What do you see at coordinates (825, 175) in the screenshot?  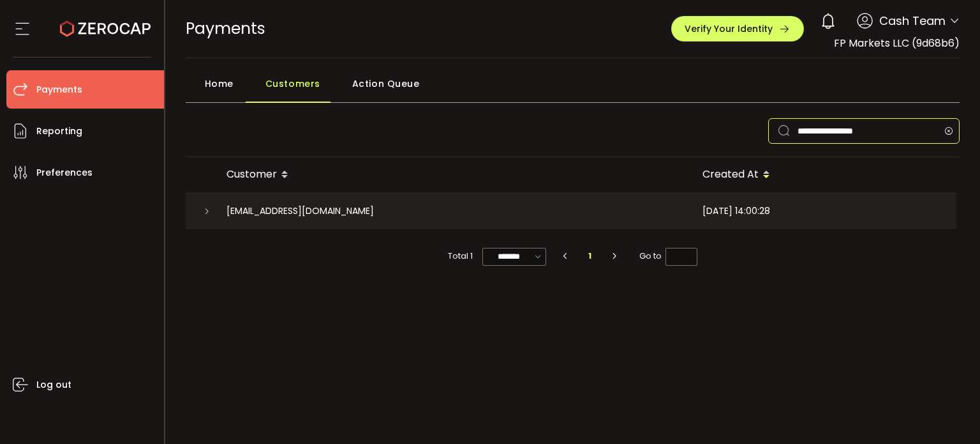 I see `div: Created At` at bounding box center [825, 175].